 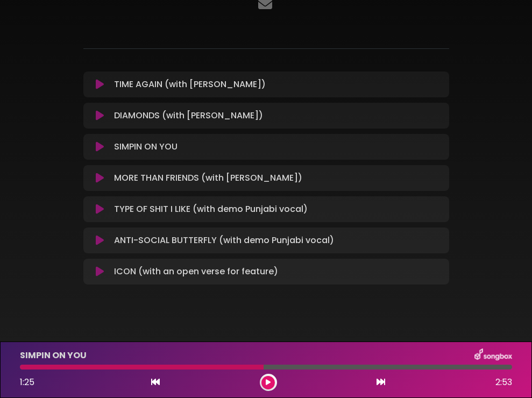 What do you see at coordinates (196, 271) in the screenshot?
I see `p: ICON (with an open verse for feature)` at bounding box center [196, 271].